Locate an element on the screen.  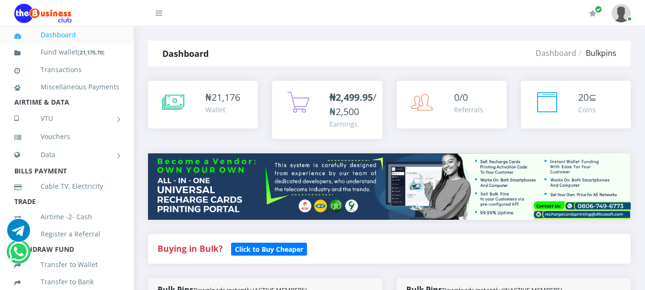
span: 0/0 is located at coordinates (461, 97).